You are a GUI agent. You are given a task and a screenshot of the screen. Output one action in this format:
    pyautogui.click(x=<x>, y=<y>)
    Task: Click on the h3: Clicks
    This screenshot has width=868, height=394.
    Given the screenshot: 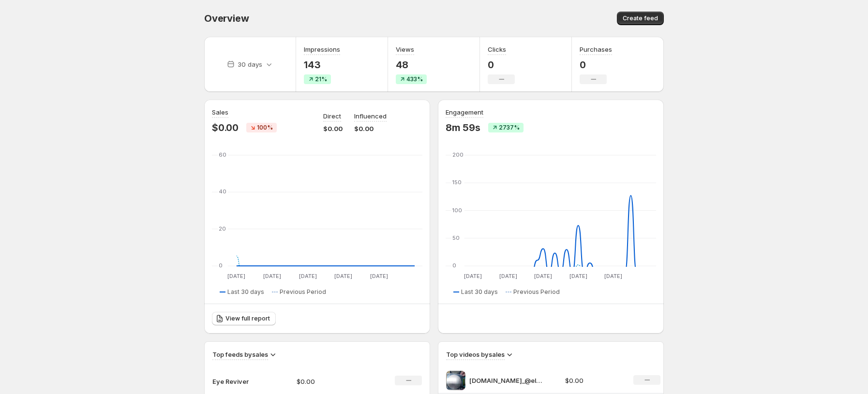 What is the action you would take?
    pyautogui.click(x=497, y=49)
    